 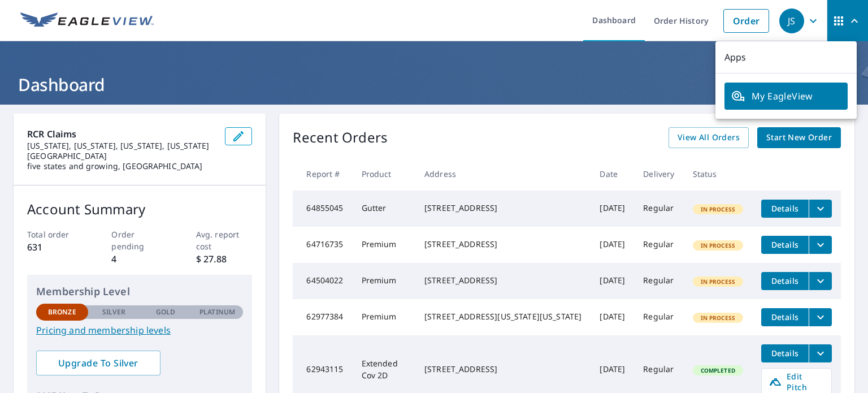 What do you see at coordinates (114, 312) in the screenshot?
I see `p: Silver` at bounding box center [114, 312].